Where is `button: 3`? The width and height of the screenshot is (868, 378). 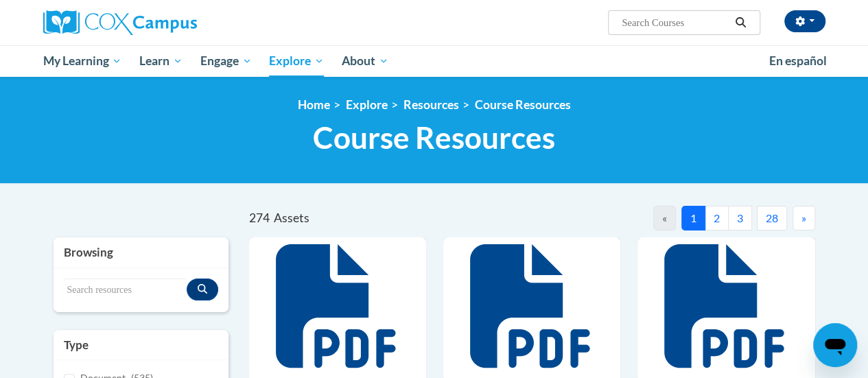
button: 3 is located at coordinates (740, 218).